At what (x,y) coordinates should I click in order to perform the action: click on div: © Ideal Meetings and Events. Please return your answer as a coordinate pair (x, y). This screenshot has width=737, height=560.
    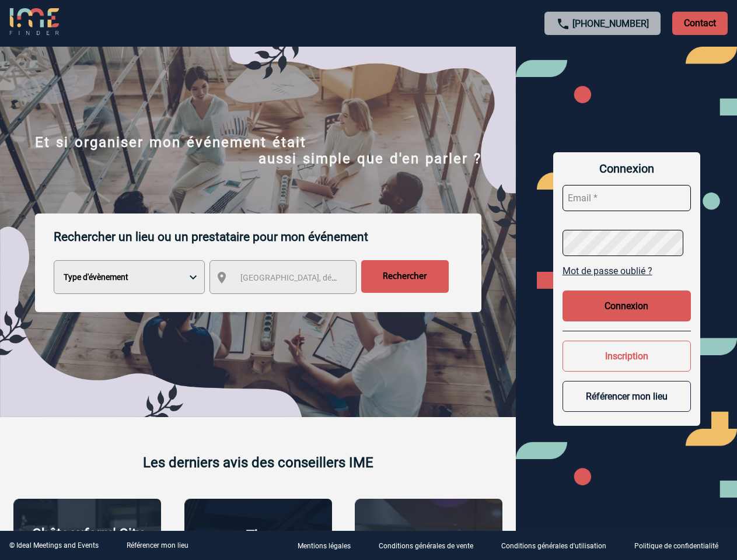
    Looking at the image, I should click on (54, 545).